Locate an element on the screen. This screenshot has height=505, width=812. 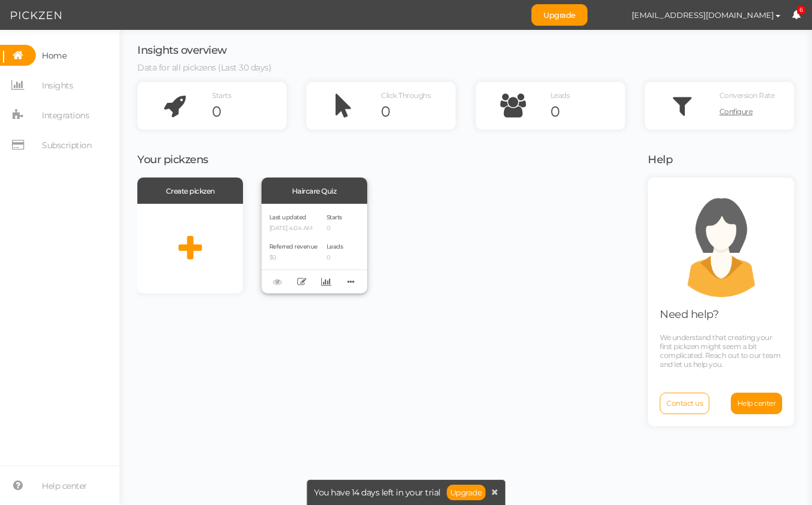
span: Help is located at coordinates (660, 159).